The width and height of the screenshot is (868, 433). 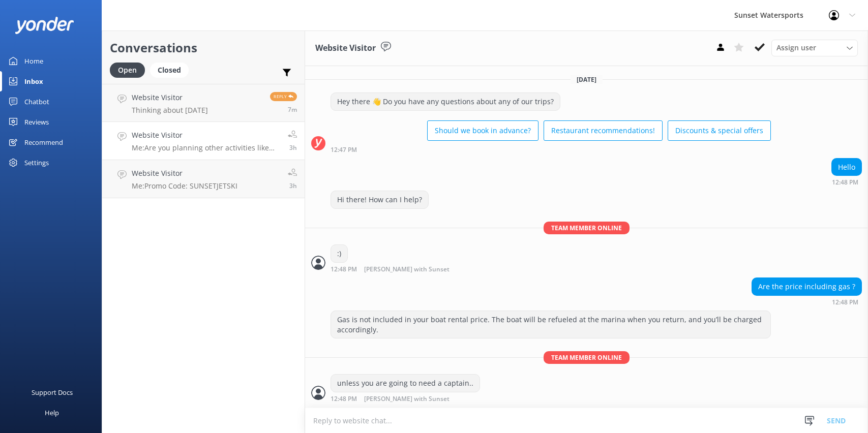 I want to click on h3: Website Visitor, so click(x=345, y=48).